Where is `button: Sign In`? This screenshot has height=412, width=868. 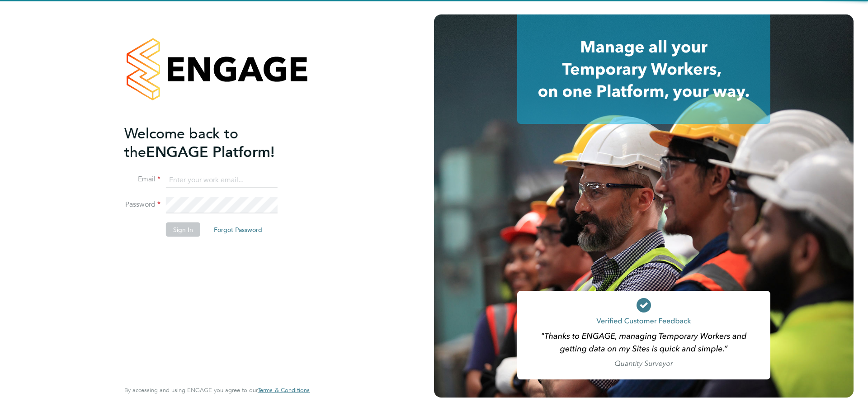 button: Sign In is located at coordinates (183, 230).